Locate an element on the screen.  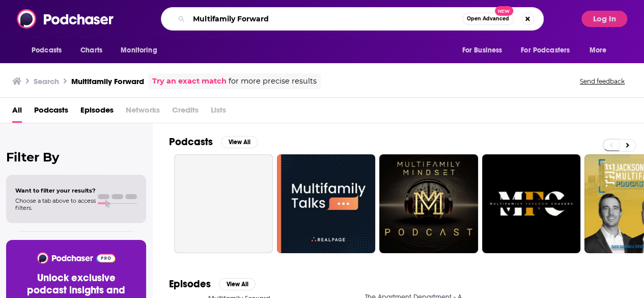
h3: Search is located at coordinates (46, 81).